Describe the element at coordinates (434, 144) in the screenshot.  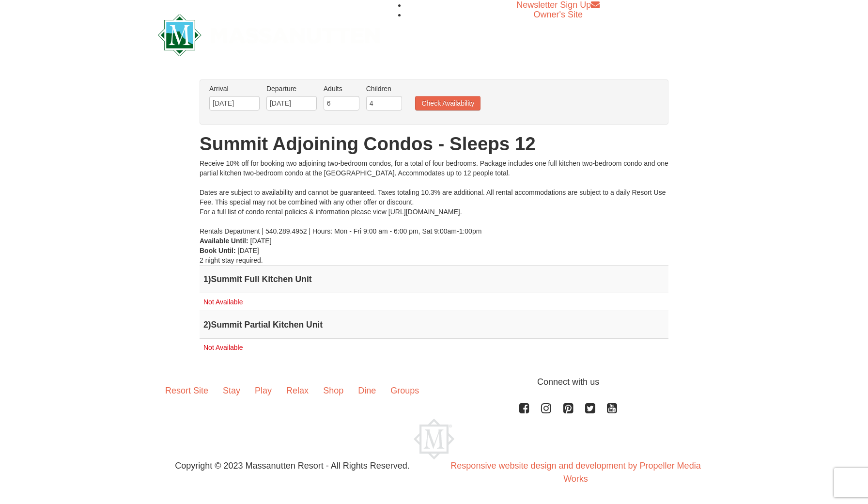
I see `h1: Summit Adjoining Condos - Sleeps 12` at that location.